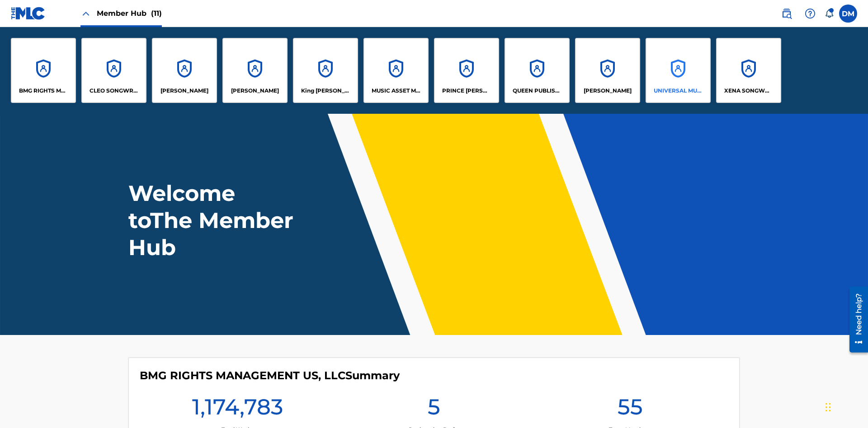  What do you see at coordinates (396, 90) in the screenshot?
I see `p: MUSIC ASSET MANAGEMENT (MAM)` at bounding box center [396, 90].